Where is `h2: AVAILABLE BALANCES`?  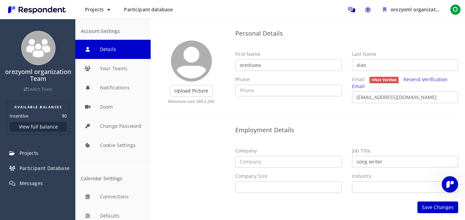
h2: AVAILABLE BALANCES is located at coordinates (38, 107).